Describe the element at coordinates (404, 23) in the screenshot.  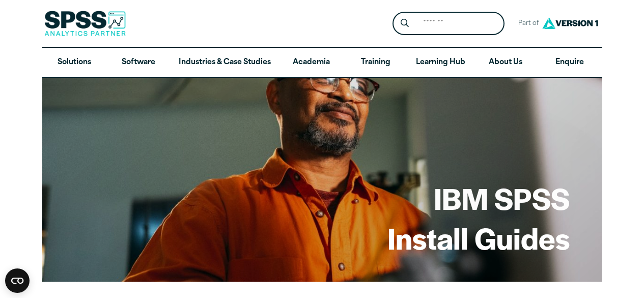
I see `button: Search magnifying glass icon` at that location.